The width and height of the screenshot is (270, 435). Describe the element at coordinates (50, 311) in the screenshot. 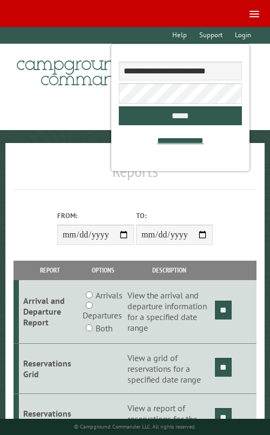

I see `td: Arrival and Departure Report` at that location.